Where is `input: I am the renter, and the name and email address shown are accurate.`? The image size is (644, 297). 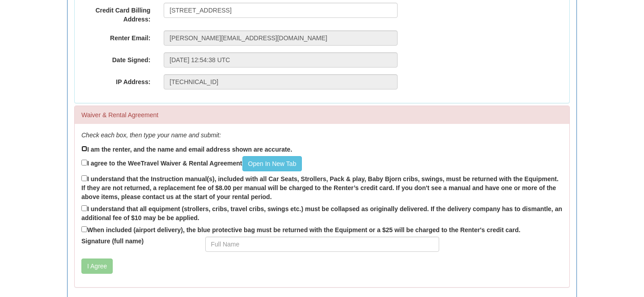
input: I am the renter, and the name and email address shown are accurate. is located at coordinates (84, 148).